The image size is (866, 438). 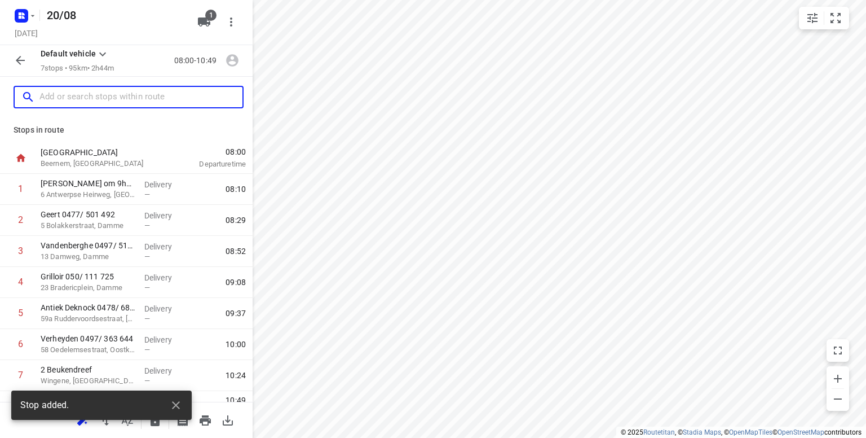 I want to click on p: 6 Antwerpse Heirweg, Beernem, so click(x=88, y=195).